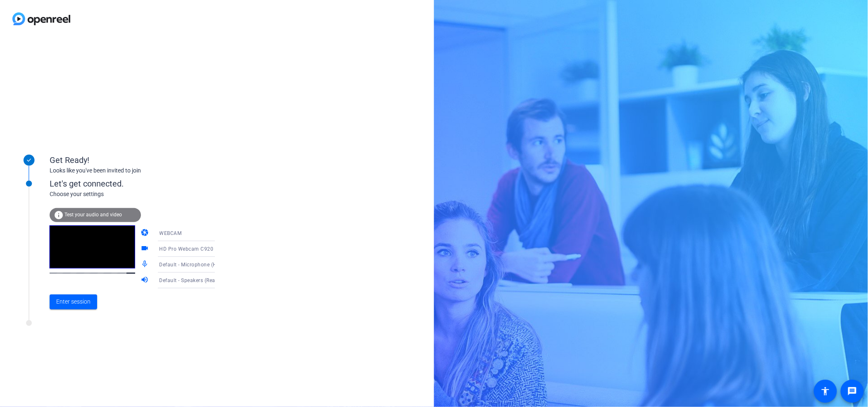 This screenshot has height=407, width=868. Describe the element at coordinates (230, 264) in the screenshot. I see `span: Default - Microphone (HD Pro Webcam C920) (046d:08e5)` at that location.